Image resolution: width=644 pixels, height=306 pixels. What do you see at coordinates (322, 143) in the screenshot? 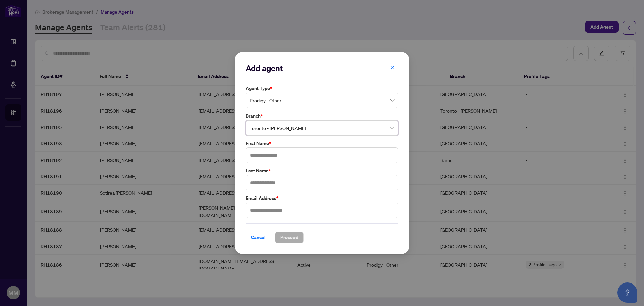
I see `label: First Name` at bounding box center [322, 143].